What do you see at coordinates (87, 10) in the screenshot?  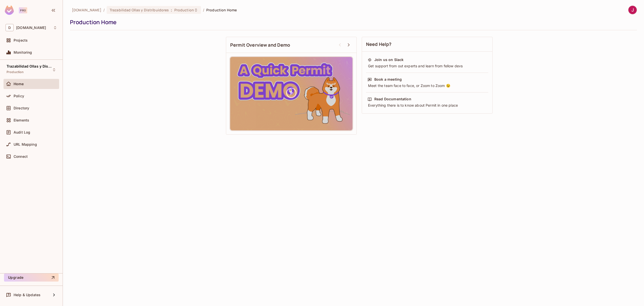 I see `span: the active workspace` at bounding box center [87, 10].